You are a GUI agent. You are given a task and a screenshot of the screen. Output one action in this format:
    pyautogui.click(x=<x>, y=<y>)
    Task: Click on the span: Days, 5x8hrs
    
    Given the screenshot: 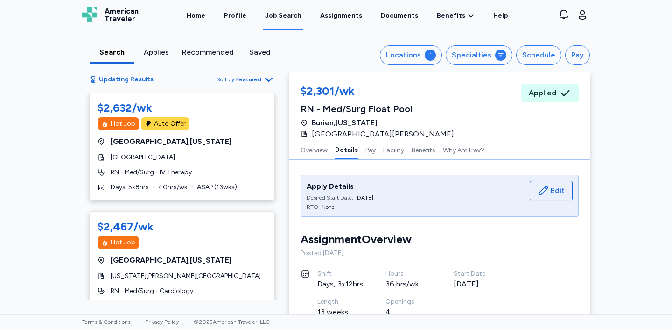 What is the action you would take?
    pyautogui.click(x=130, y=187)
    